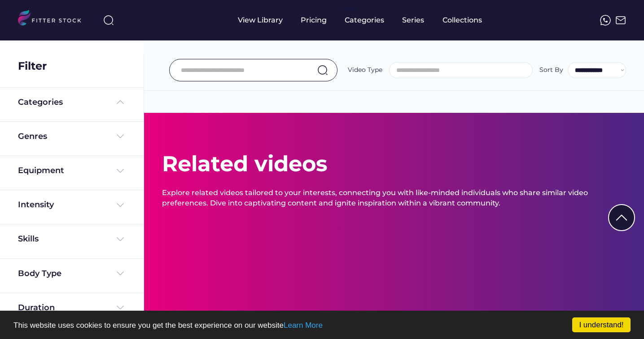 The image size is (644, 339). What do you see at coordinates (322, 70) in the screenshot?
I see `img: search-normal.svg` at bounding box center [322, 70].